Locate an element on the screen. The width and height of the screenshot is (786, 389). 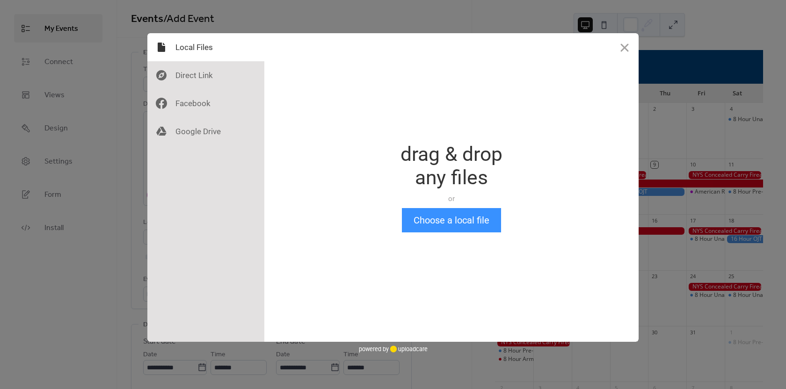
div: or is located at coordinates (452, 199).